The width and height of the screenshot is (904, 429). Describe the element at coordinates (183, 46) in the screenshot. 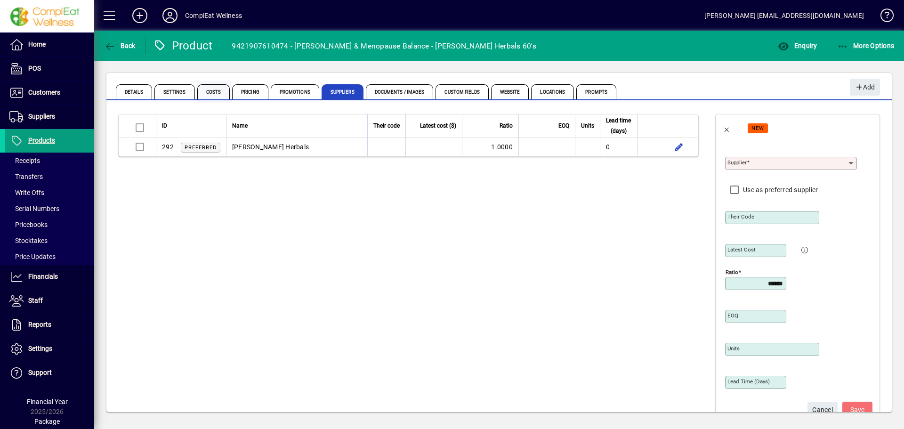

I see `div: Product` at that location.